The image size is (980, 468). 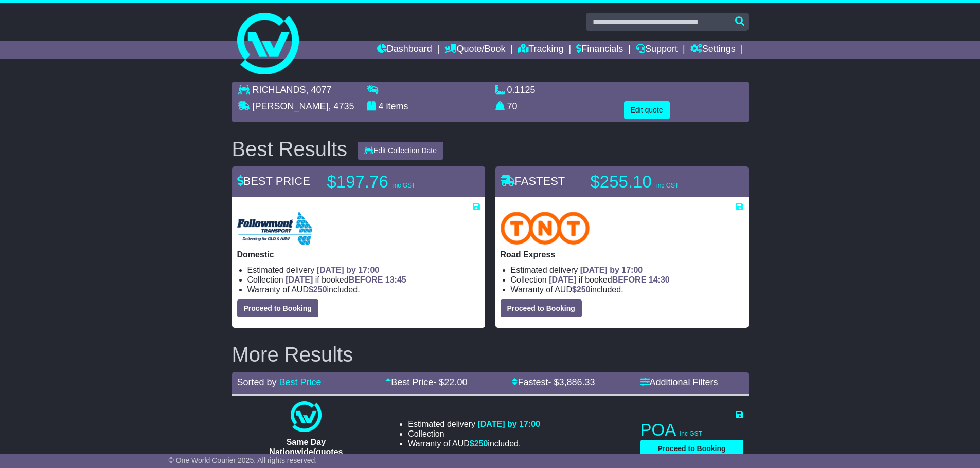 What do you see at coordinates (397, 107) in the screenshot?
I see `span: items` at bounding box center [397, 107].